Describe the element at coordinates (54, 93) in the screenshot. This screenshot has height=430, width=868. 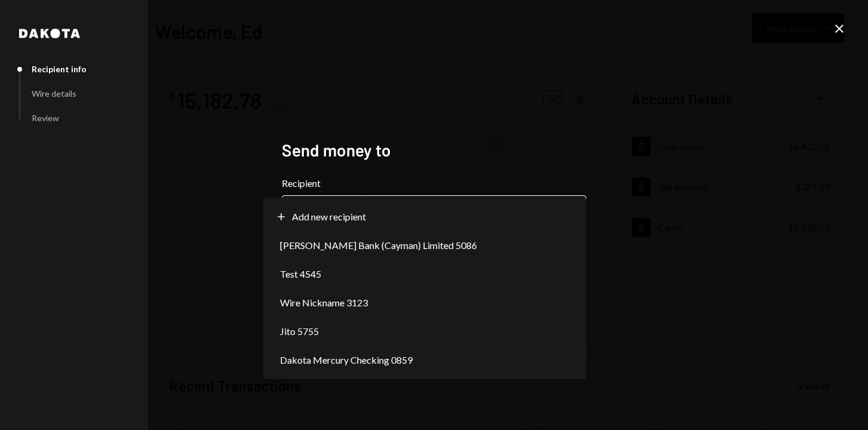
I see `div: Wire details` at that location.